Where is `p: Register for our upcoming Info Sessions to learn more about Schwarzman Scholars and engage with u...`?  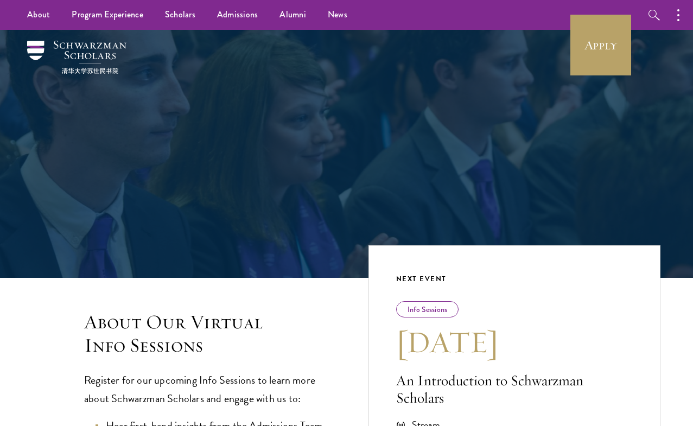 p: Register for our upcoming Info Sessions to learn more about Schwarzman Scholars and engage with u... is located at coordinates (205, 389).